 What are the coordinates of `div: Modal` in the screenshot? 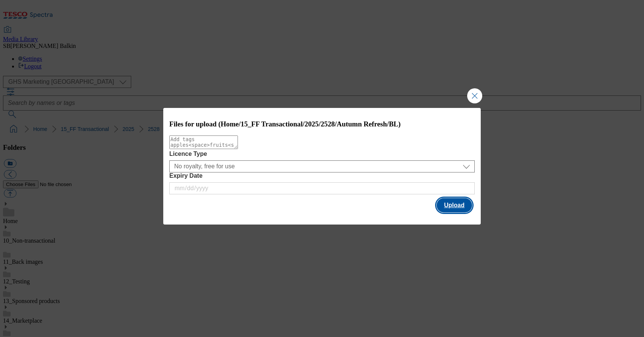 It's located at (322, 166).